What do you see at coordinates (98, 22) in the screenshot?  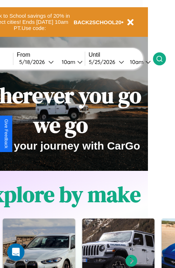 I see `b: BACK2SCHOOL20` at bounding box center [98, 22].